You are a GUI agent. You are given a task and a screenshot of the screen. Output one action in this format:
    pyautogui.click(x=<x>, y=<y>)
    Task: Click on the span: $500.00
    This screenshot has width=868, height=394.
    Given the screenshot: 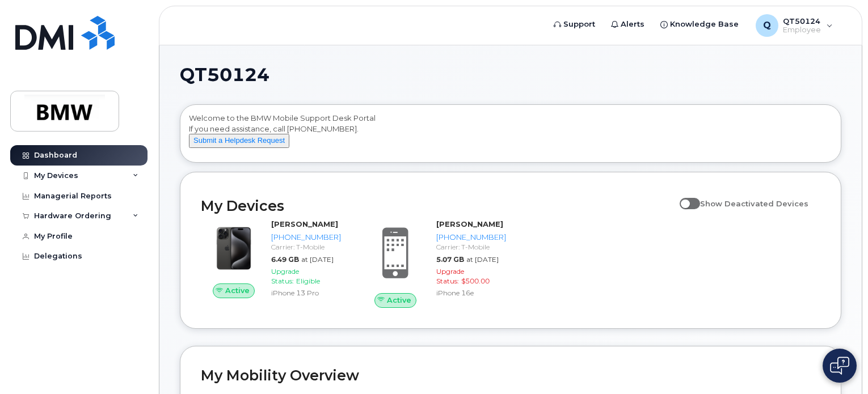 What is the action you would take?
    pyautogui.click(x=476, y=281)
    